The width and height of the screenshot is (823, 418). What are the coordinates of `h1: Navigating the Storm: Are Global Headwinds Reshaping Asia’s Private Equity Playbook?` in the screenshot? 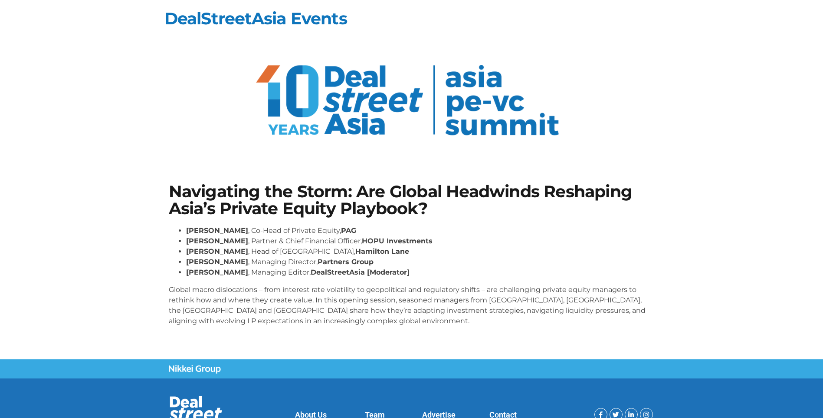 It's located at (412, 200).